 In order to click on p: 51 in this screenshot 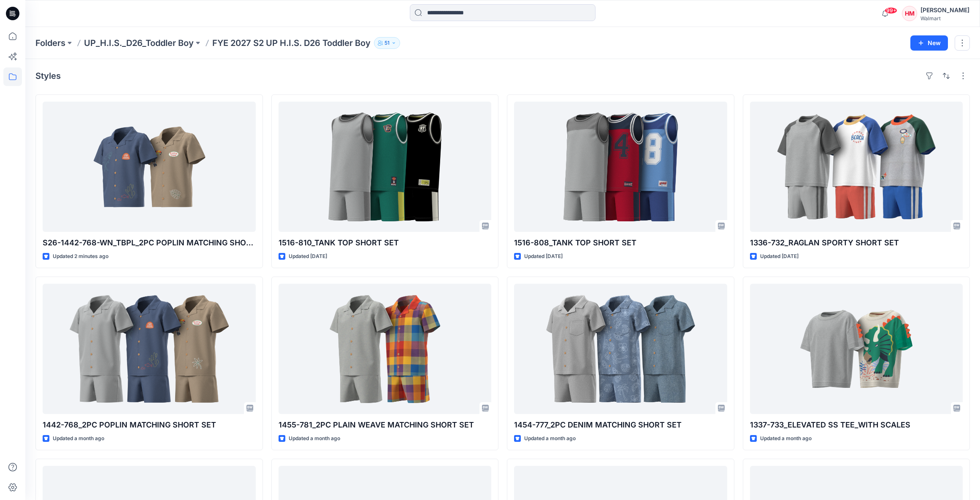, I will do `click(387, 43)`.